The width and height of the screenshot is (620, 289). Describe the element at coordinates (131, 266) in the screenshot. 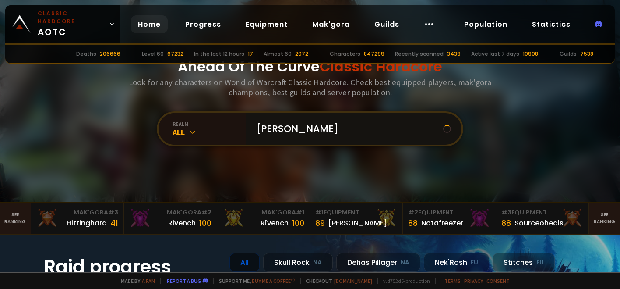

I see `h1: Raid progress` at that location.